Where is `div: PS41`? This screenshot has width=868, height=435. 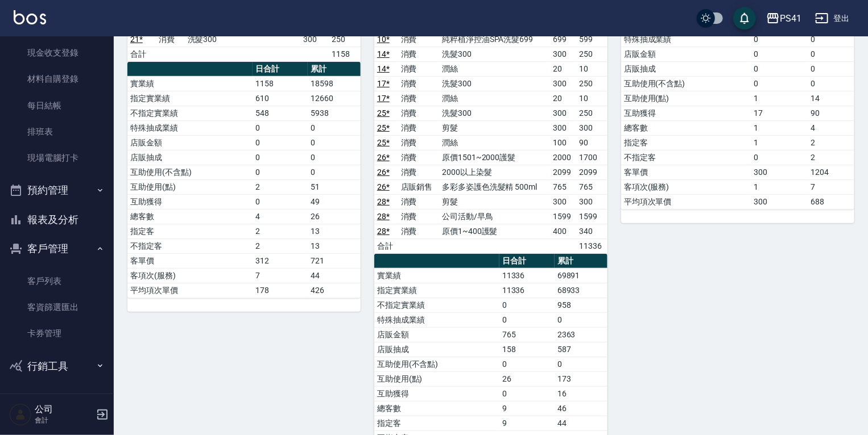 div: PS41 is located at coordinates (791, 18).